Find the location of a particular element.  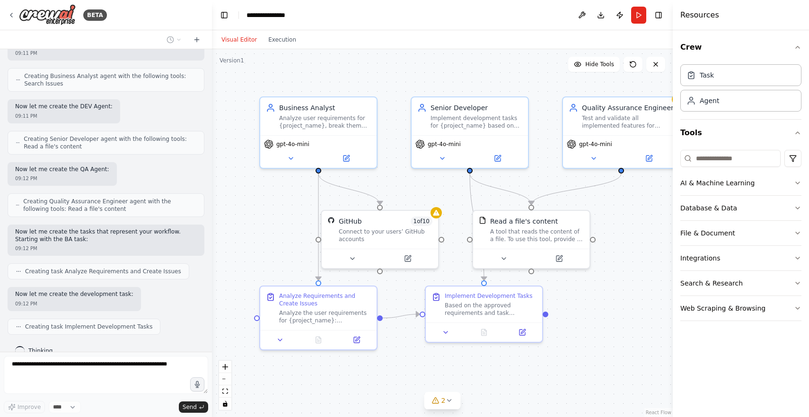

span: Thinking... is located at coordinates (43, 351).